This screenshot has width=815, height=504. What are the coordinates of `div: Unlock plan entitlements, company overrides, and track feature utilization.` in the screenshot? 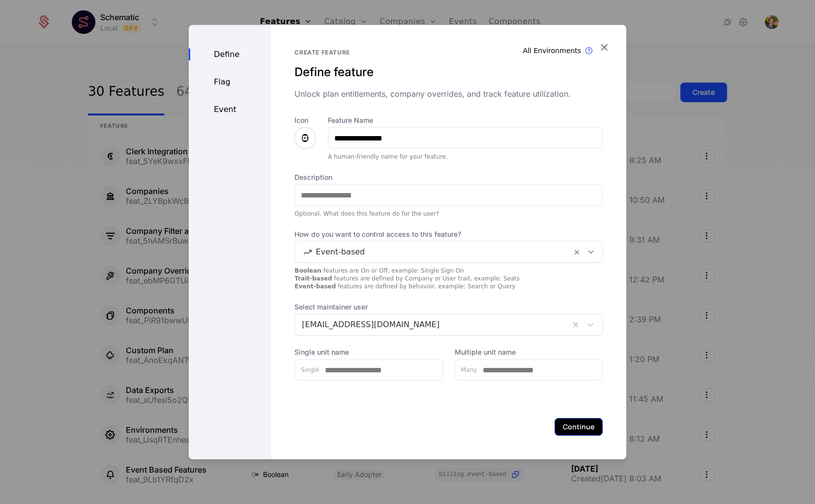 It's located at (448, 94).